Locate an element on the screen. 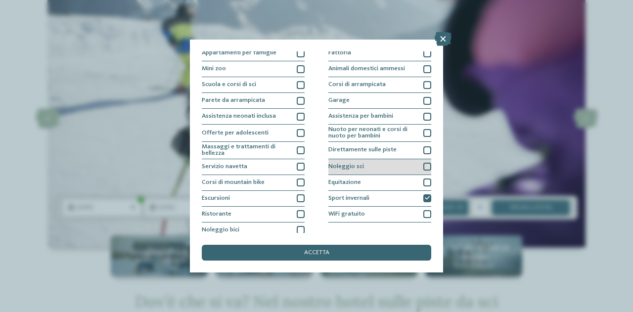 This screenshot has height=312, width=633. span: Offerte per adolescenti is located at coordinates (235, 133).